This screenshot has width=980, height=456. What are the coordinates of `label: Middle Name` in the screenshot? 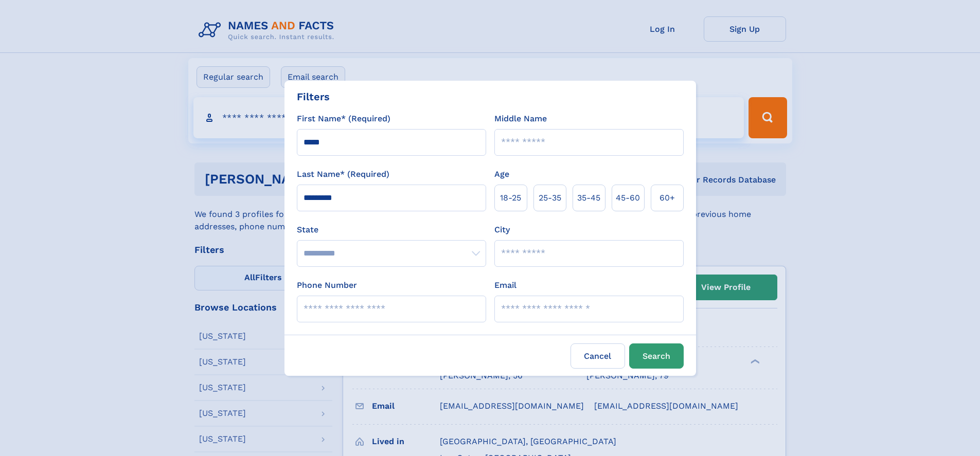 It's located at (521, 119).